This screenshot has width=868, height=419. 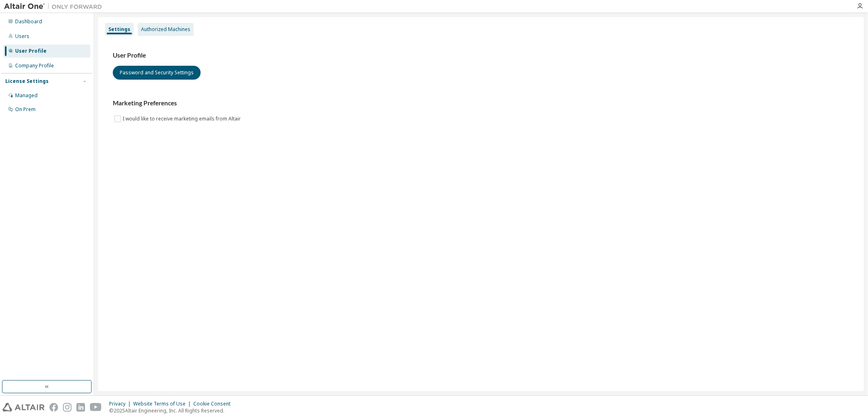 I want to click on img: Altair One, so click(x=55, y=6).